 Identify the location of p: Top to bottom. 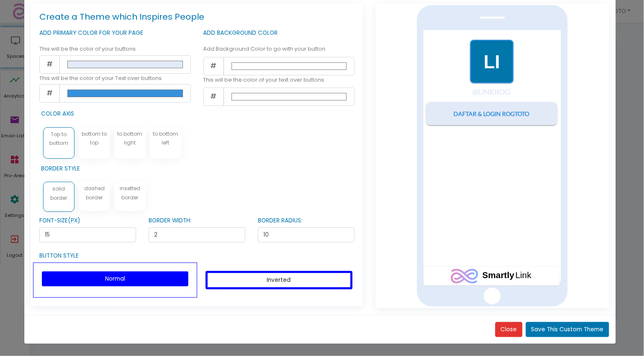
(58, 139).